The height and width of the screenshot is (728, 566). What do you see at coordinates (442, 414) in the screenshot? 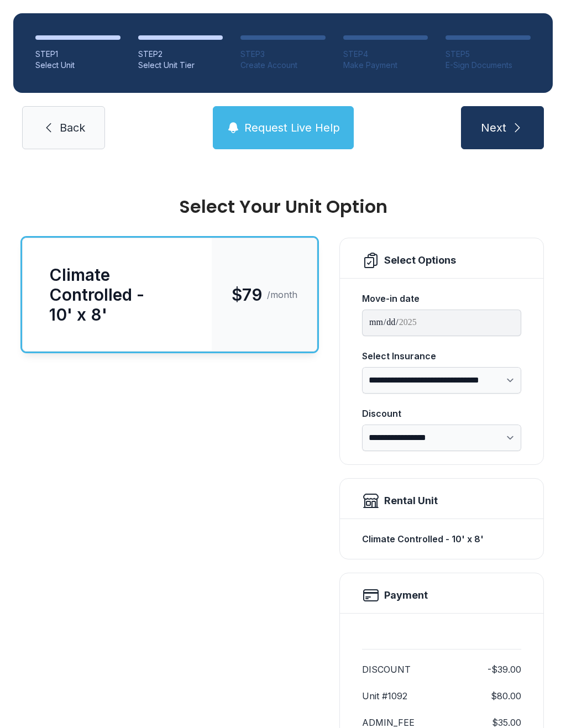
I see `div: Discount` at bounding box center [442, 414].